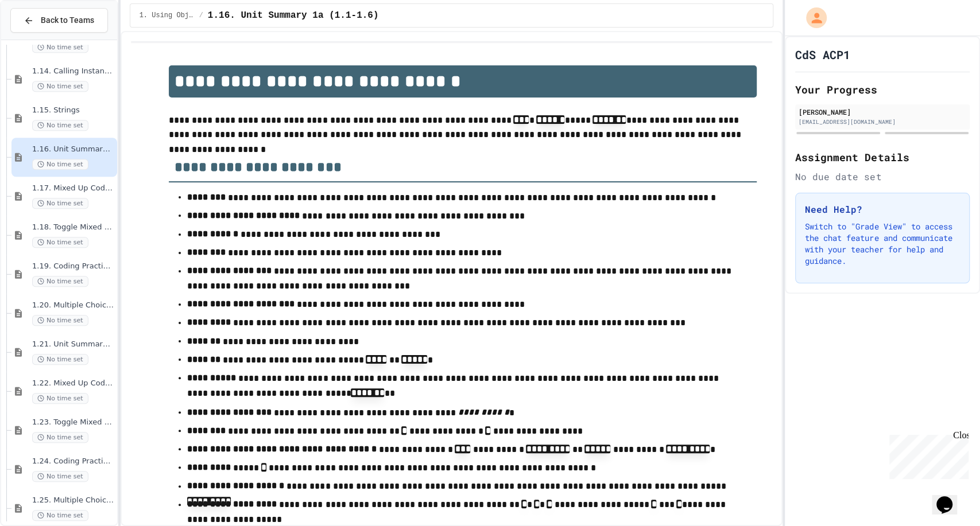 Image resolution: width=980 pixels, height=526 pixels. Describe the element at coordinates (882, 244) in the screenshot. I see `p: Switch to "Grade View" to access the chat feature and communicate with your teacher for help and ...` at that location.